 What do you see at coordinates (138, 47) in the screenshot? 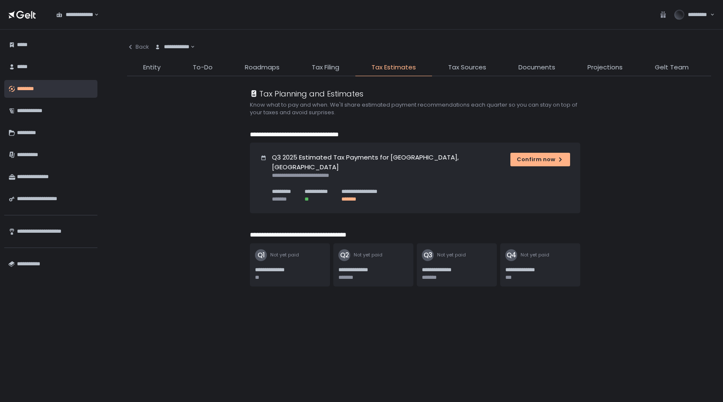
I see `div: Back` at bounding box center [138, 47].